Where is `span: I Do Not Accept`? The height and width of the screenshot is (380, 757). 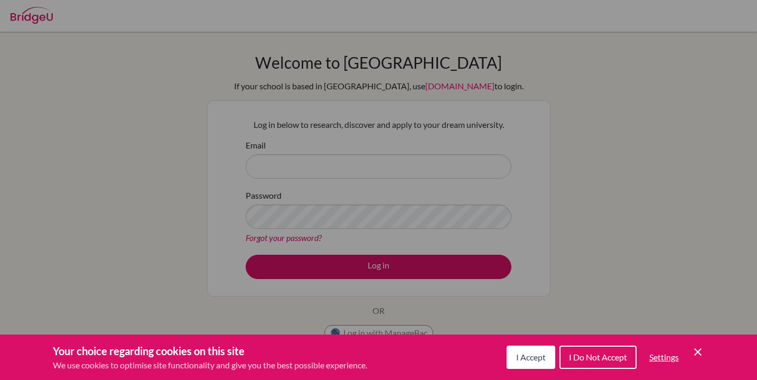 span: I Do Not Accept is located at coordinates (598, 357).